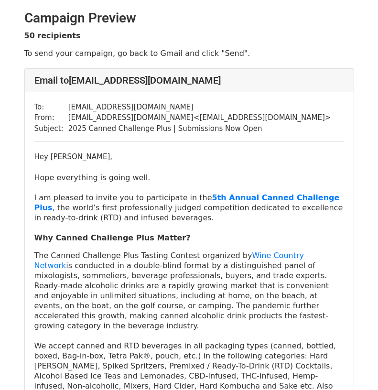  Describe the element at coordinates (51, 128) in the screenshot. I see `td: Subject:` at that location.